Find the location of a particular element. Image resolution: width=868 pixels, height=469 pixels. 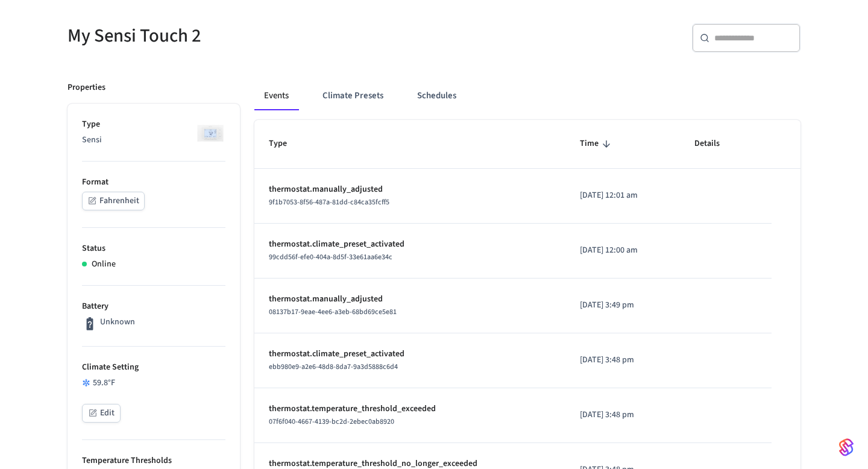

button: Edit is located at coordinates (101, 413).